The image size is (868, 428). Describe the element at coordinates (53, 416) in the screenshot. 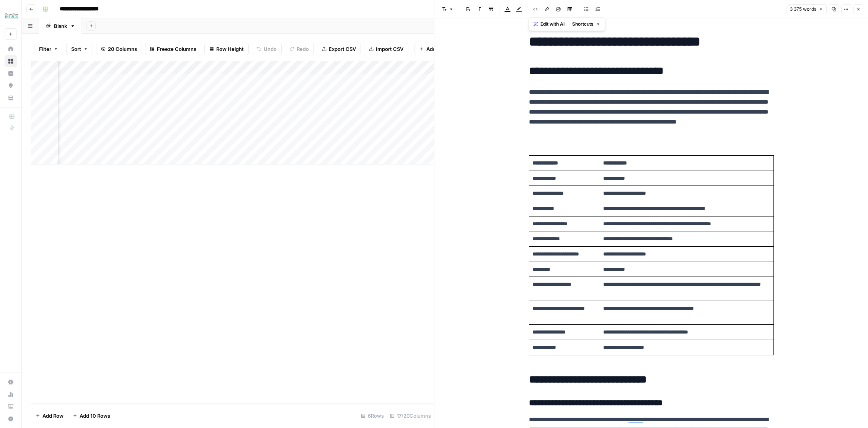

I see `span: Add Row` at that location.